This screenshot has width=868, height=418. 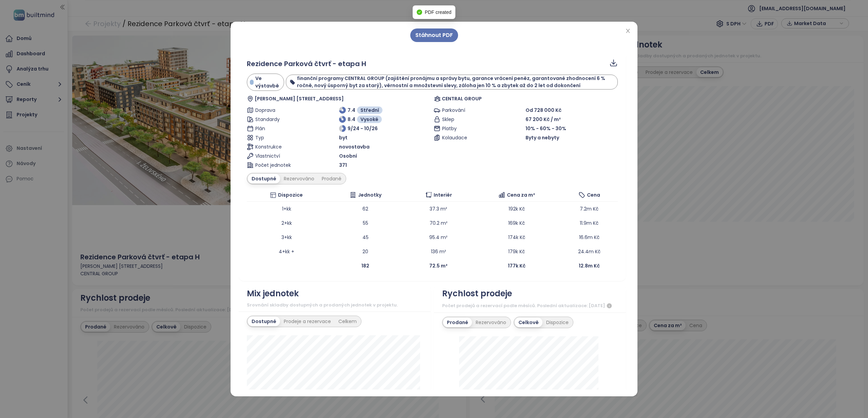 I want to click on span: Ve výstavbě, so click(x=268, y=82).